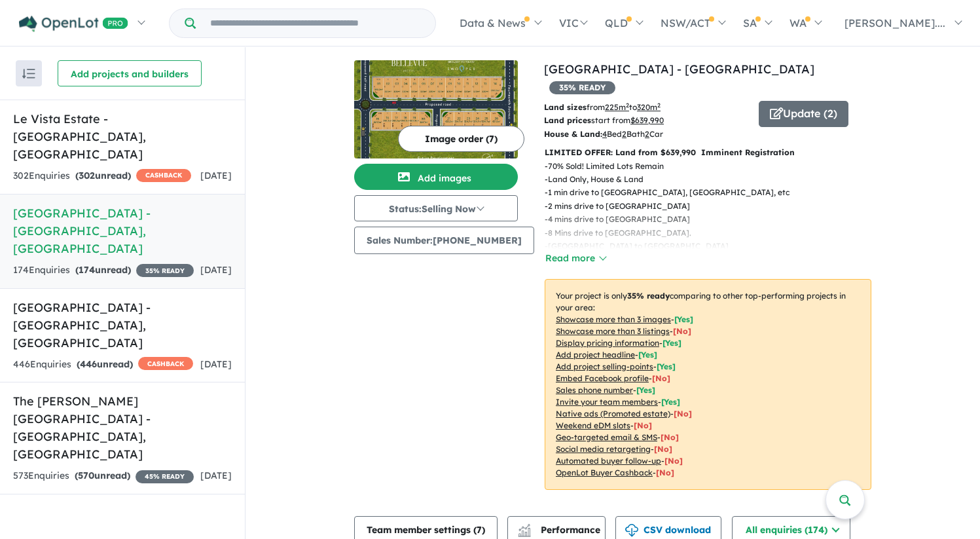 The width and height of the screenshot is (980, 539). I want to click on u: Social media retargeting, so click(603, 448).